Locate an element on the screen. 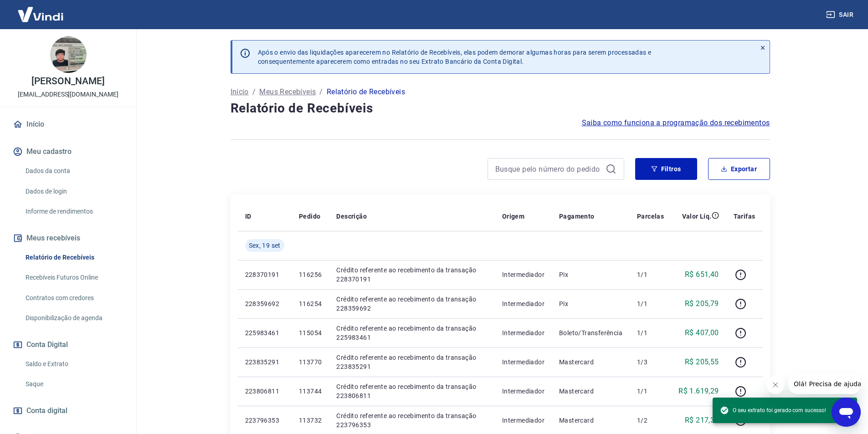 This screenshot has width=868, height=434. p: 228370191 is located at coordinates (265, 275).